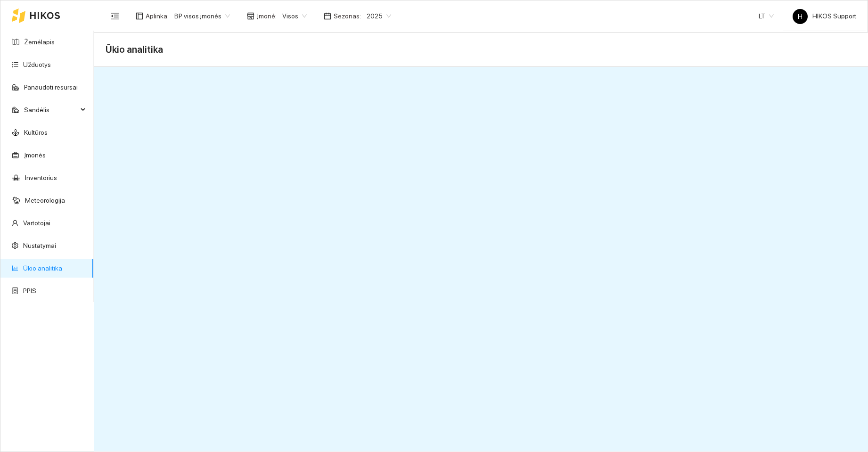 This screenshot has width=868, height=452. What do you see at coordinates (140, 16) in the screenshot?
I see `span: layout` at bounding box center [140, 16].